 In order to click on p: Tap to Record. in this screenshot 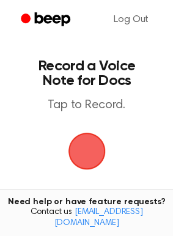, I will do `click(86, 105)`.